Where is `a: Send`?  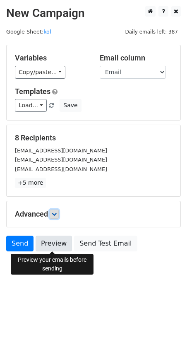
a: Send is located at coordinates (20, 243).